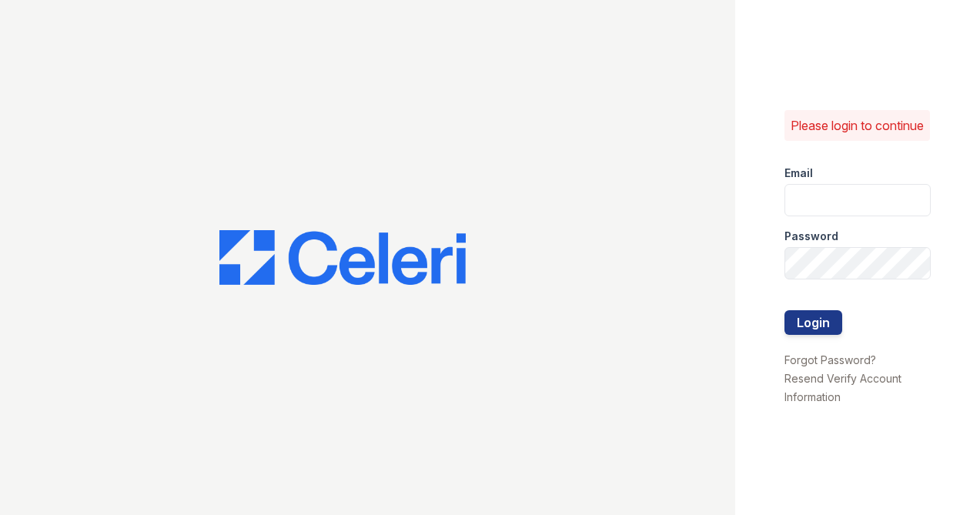 The image size is (980, 515). What do you see at coordinates (857, 125) in the screenshot?
I see `p: Please login to continue` at bounding box center [857, 125].